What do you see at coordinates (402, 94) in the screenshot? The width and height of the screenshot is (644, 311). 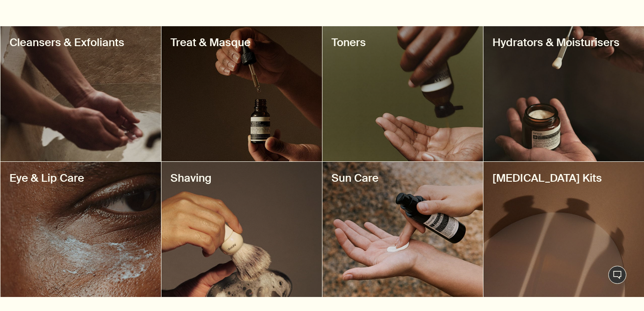 I see `a: decorativeToners` at bounding box center [402, 94].